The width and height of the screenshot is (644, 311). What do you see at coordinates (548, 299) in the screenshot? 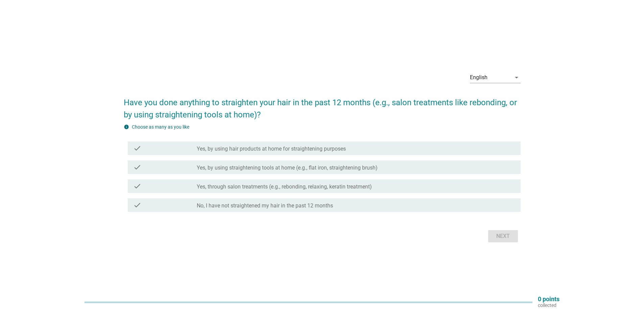
I see `p: 0 points` at bounding box center [548, 299].